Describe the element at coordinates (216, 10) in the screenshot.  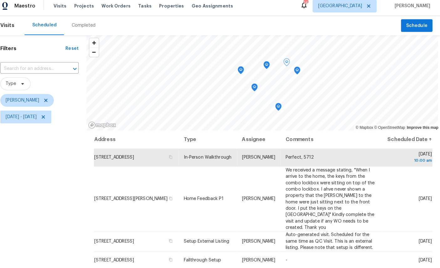
I see `span: Geo Assignments` at that location.